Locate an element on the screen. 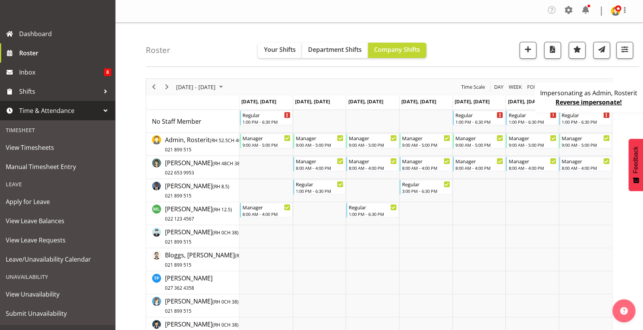 The height and width of the screenshot is (330, 643). span: View Leave Balances is located at coordinates (58, 221).